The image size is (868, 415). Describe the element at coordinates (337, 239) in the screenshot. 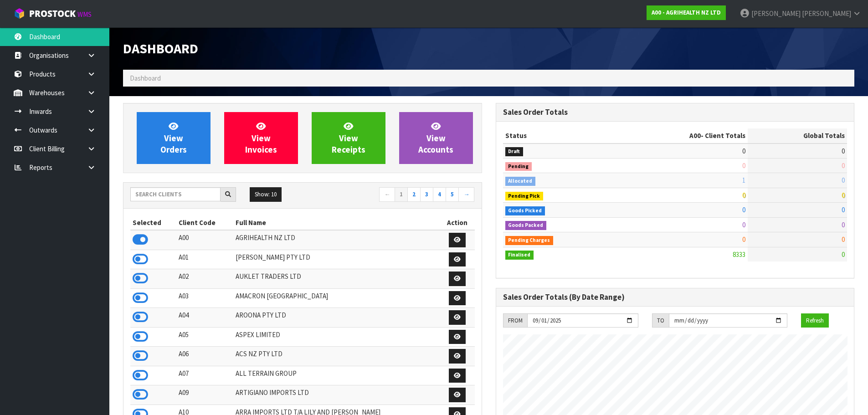

I see `td: AGRIHEALTH NZ LTD` at that location.